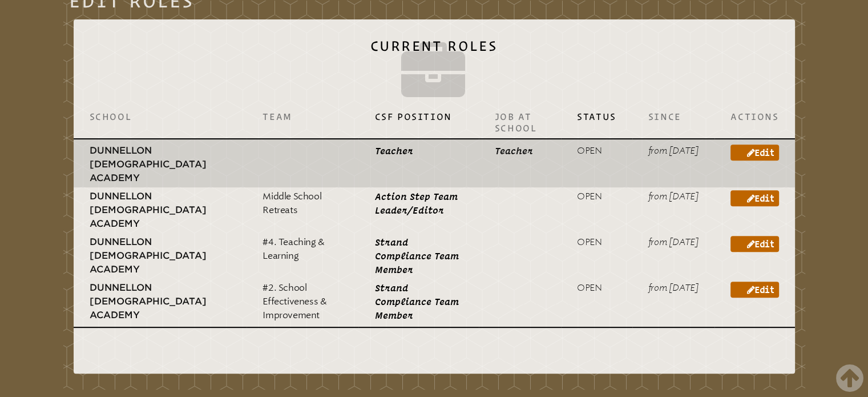  Describe the element at coordinates (418, 203) in the screenshot. I see `p: Action Step Team Leader/Editor` at that location.